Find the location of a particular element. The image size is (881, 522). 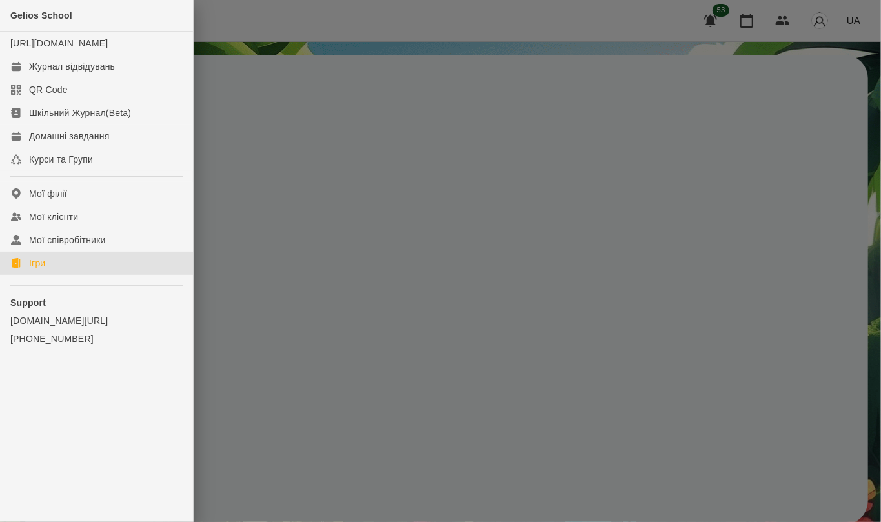

div: Журнал відвідувань is located at coordinates (72, 66).